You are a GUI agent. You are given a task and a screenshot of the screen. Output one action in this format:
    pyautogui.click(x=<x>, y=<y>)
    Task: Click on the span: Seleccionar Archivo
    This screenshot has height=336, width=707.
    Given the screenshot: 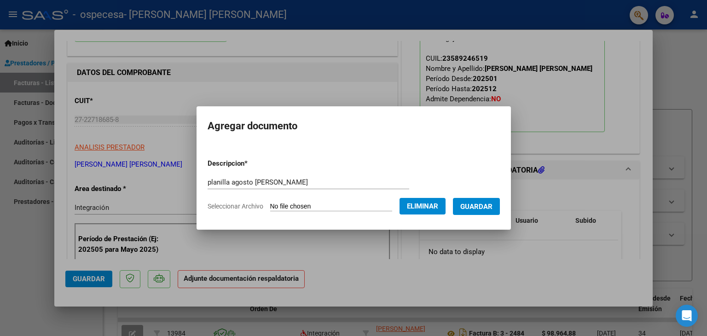 What is the action you would take?
    pyautogui.click(x=235, y=206)
    